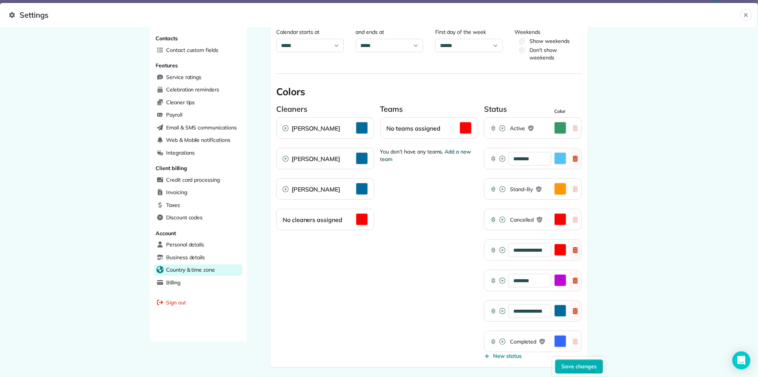 The height and width of the screenshot is (377, 758). Describe the element at coordinates (429, 92) in the screenshot. I see `h2: Colors` at that location.